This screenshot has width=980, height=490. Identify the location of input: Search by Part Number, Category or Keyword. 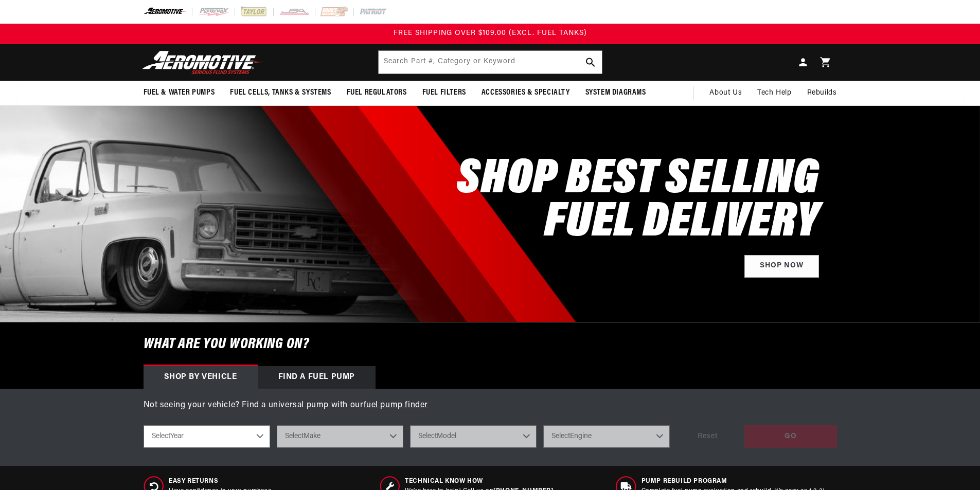
(490, 62).